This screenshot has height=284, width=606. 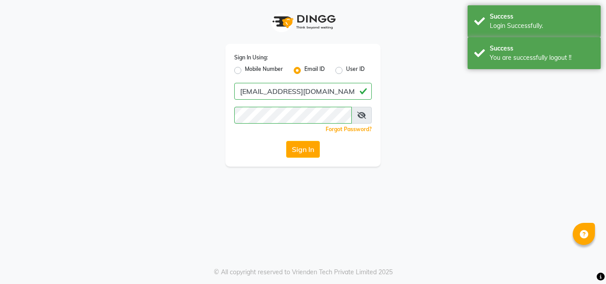 I want to click on label: Mobile Number, so click(x=264, y=70).